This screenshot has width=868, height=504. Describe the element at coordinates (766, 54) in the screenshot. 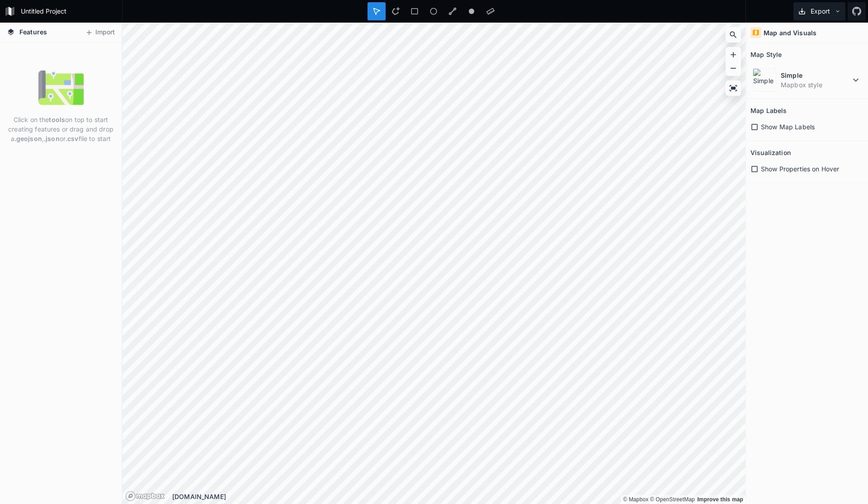

I see `h2: Map Style` at that location.